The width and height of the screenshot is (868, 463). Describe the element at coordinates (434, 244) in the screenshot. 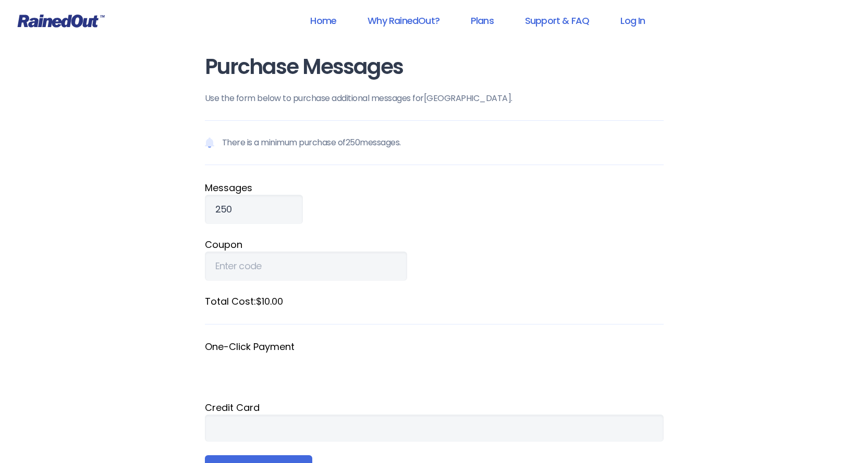

I see `label: Coupon` at that location.